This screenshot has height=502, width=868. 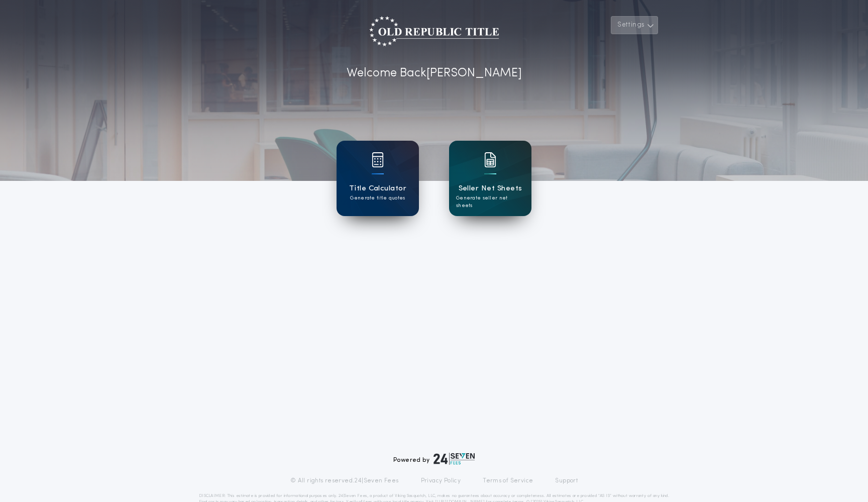 What do you see at coordinates (490, 189) in the screenshot?
I see `h1: Seller Net Sheets` at bounding box center [490, 189].